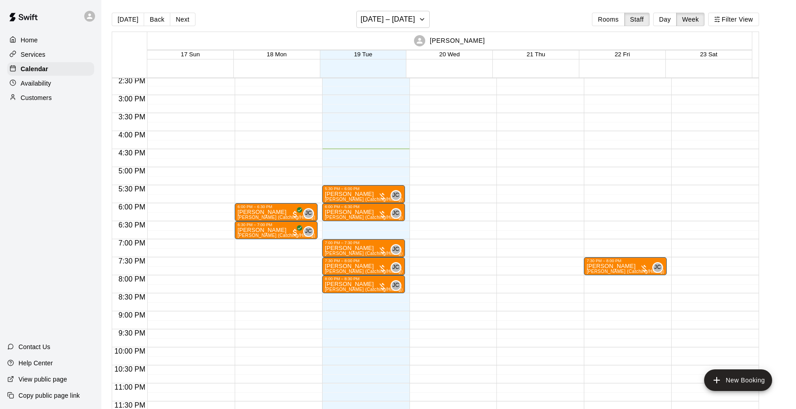  What do you see at coordinates (535, 54) in the screenshot?
I see `span: 21 Thu` at bounding box center [535, 54].